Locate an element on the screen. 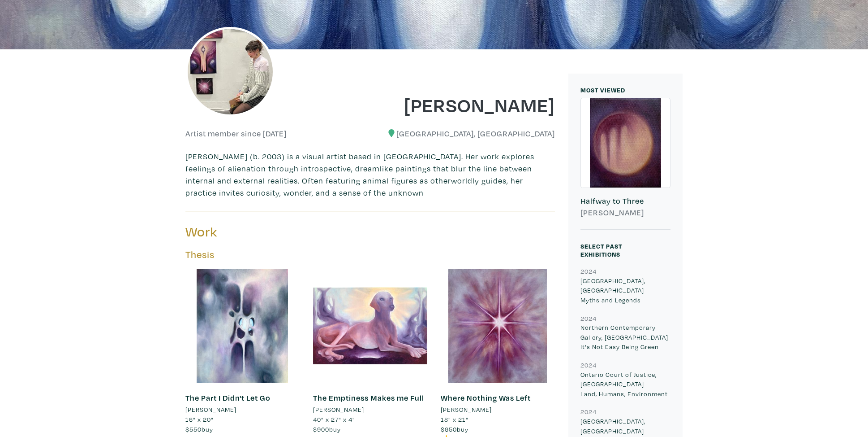 The width and height of the screenshot is (868, 437). a: The Emptiness Makes me Full is located at coordinates (369, 397).